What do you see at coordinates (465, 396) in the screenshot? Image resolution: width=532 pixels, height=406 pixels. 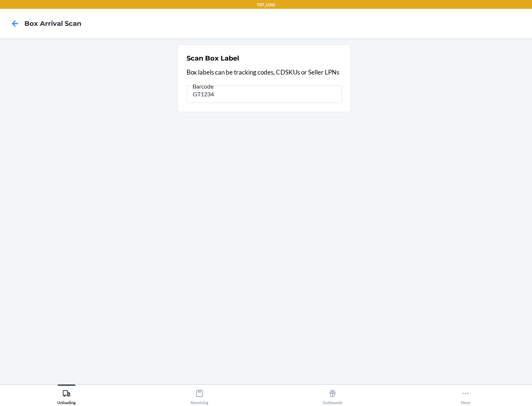 I see `div: More` at bounding box center [465, 396].